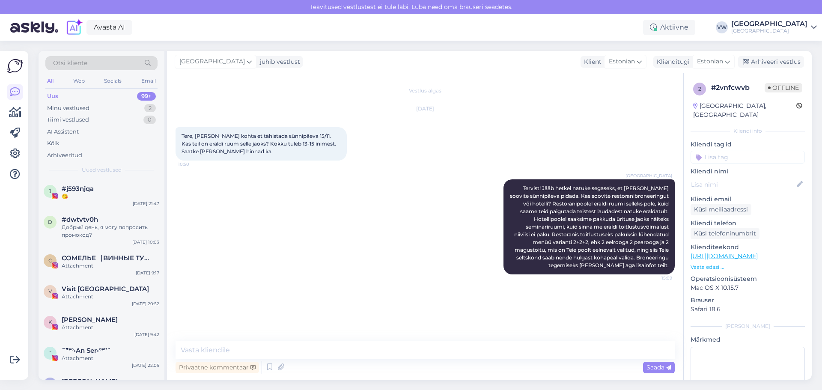 This screenshot has height=390, width=822. What do you see at coordinates (149, 120) in the screenshot?
I see `div: 0` at bounding box center [149, 120].